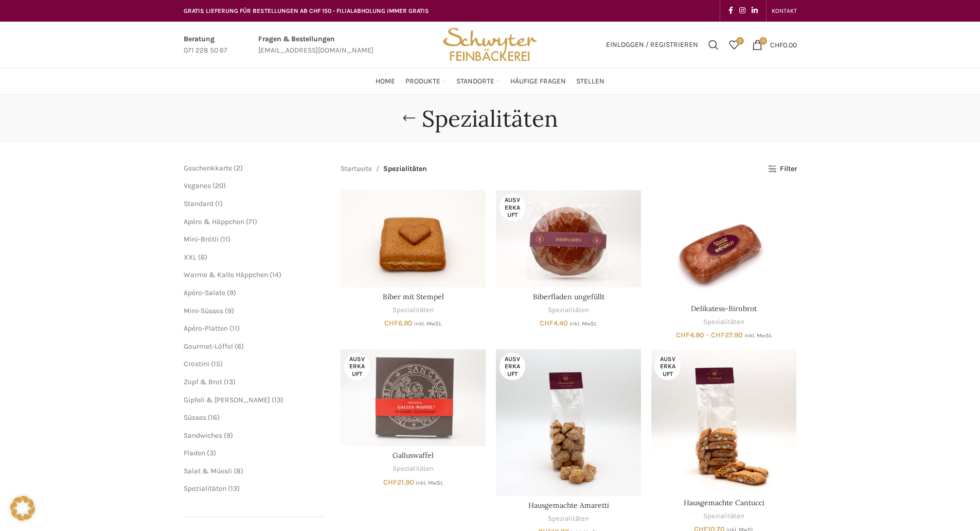 The image size is (980, 531). I want to click on span: 2, so click(238, 168).